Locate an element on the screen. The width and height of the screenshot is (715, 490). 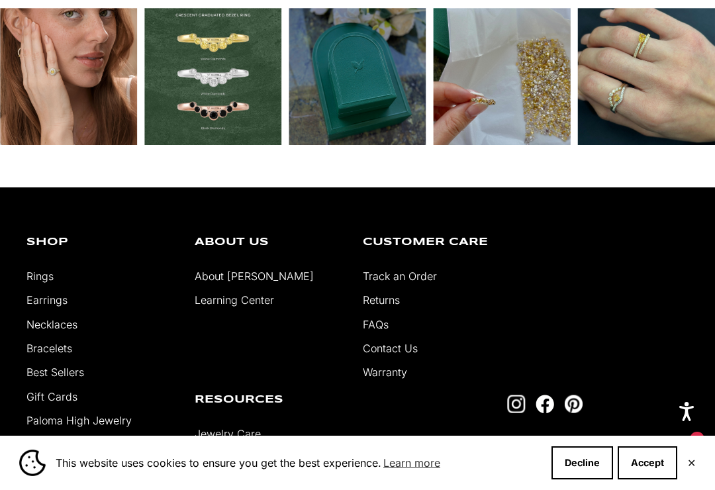
a: Necklaces is located at coordinates (52, 324).